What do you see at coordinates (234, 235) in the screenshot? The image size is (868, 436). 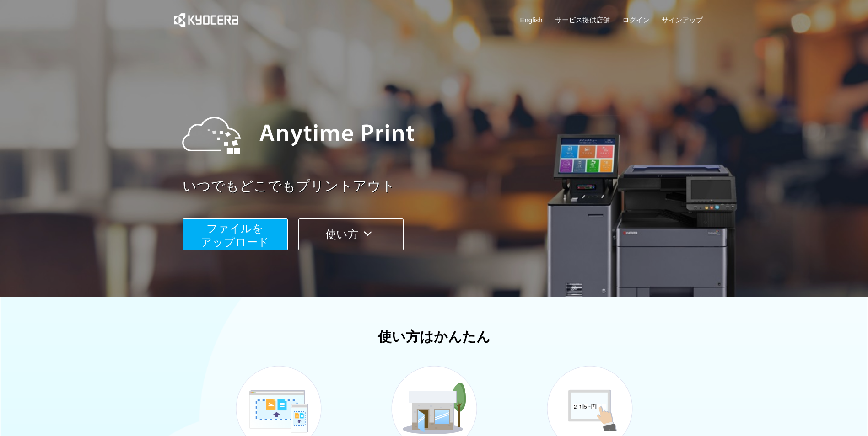 I see `span: ファイルを ​​アップロード` at bounding box center [234, 235].